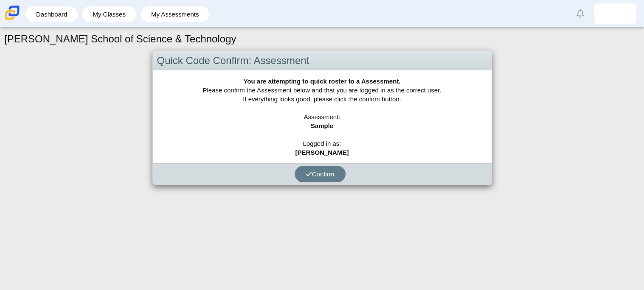 The image size is (644, 290). What do you see at coordinates (320, 174) in the screenshot?
I see `span: Confirm` at bounding box center [320, 174].